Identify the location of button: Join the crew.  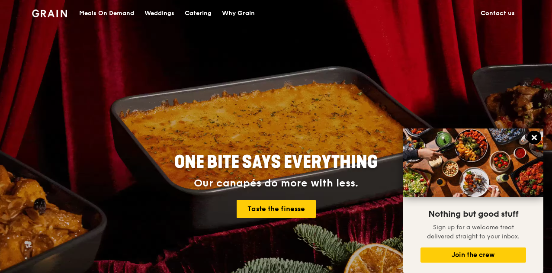
(473, 255).